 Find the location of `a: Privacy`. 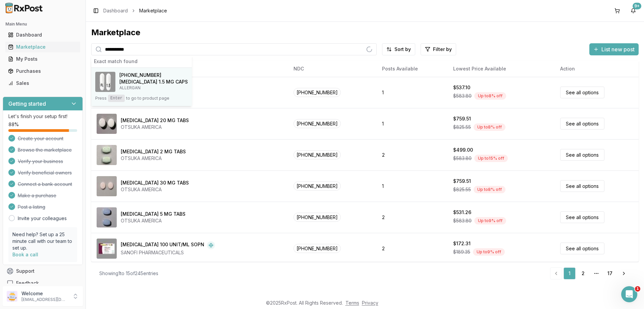

a: Privacy is located at coordinates (370, 303).